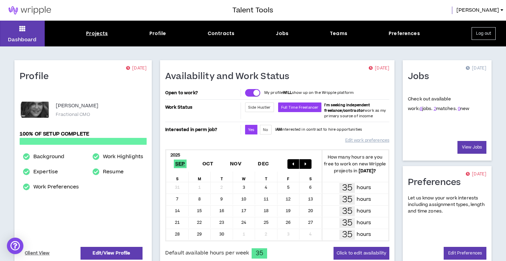  What do you see at coordinates (265, 130) in the screenshot?
I see `span: No` at bounding box center [265, 130].